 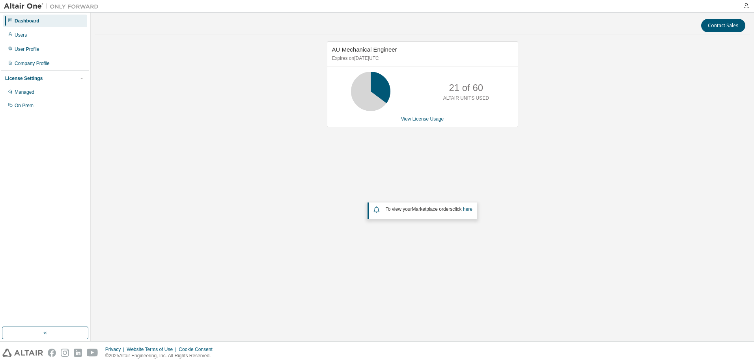 What do you see at coordinates (20, 35) in the screenshot?
I see `div: Users` at bounding box center [20, 35].